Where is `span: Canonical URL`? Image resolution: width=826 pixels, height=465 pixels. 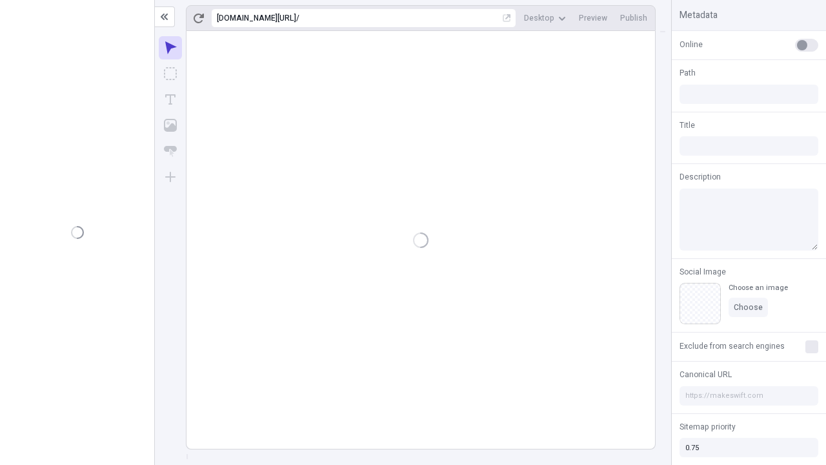 span: Canonical URL is located at coordinates (705, 374).